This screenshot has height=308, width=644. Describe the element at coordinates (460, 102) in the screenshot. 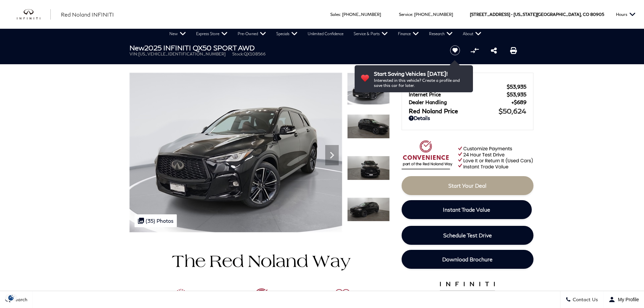

I see `span: Dealer Handling` at that location.